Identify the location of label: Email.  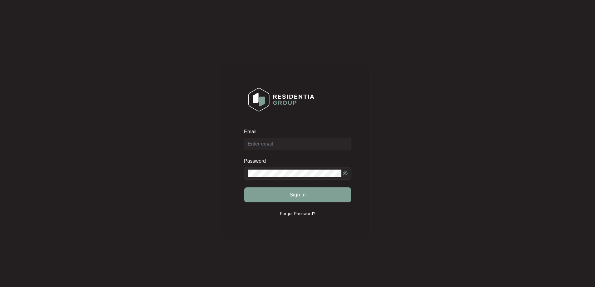
(252, 132).